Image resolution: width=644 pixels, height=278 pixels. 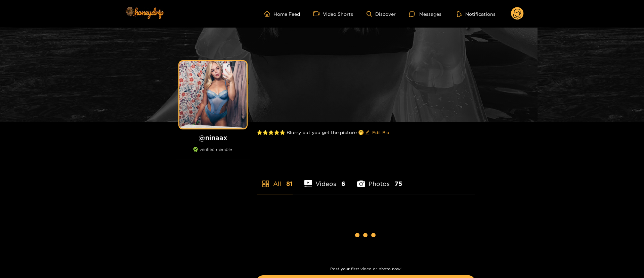 I want to click on a: Home Feed, so click(x=282, y=14).